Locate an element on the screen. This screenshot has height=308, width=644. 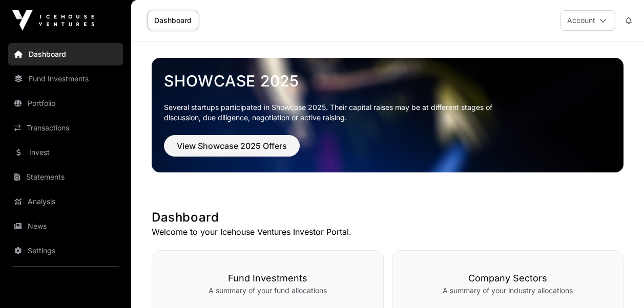
a: News is located at coordinates (66, 227).